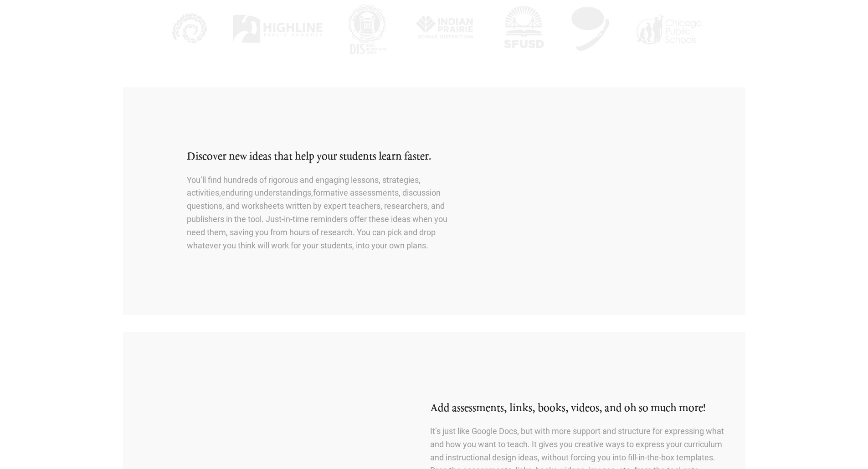 The image size is (868, 469). What do you see at coordinates (266, 192) in the screenshot?
I see `span: enduring understandings` at bounding box center [266, 192].